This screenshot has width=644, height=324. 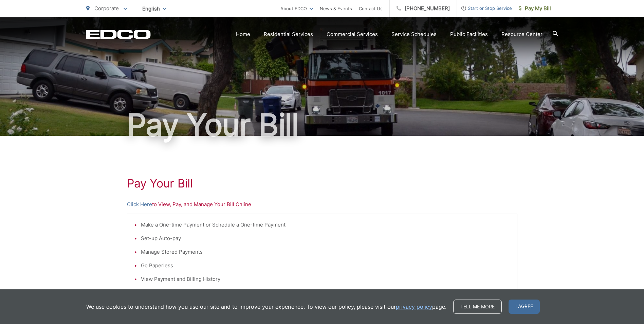 What do you see at coordinates (325, 252) in the screenshot?
I see `li: Manage Stored Payments` at bounding box center [325, 252].